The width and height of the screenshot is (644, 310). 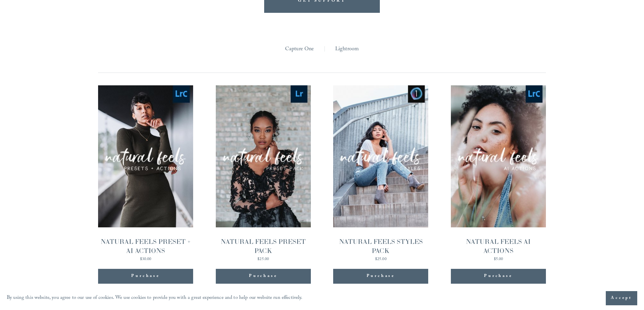 What do you see at coordinates (347, 50) in the screenshot?
I see `a: Lightroom` at bounding box center [347, 50].